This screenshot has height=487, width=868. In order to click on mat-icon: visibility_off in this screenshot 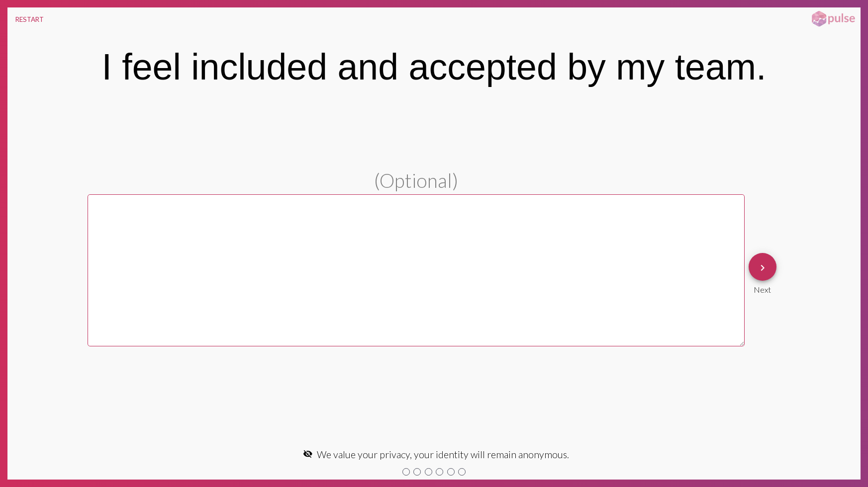, I will do `click(308, 454)`.